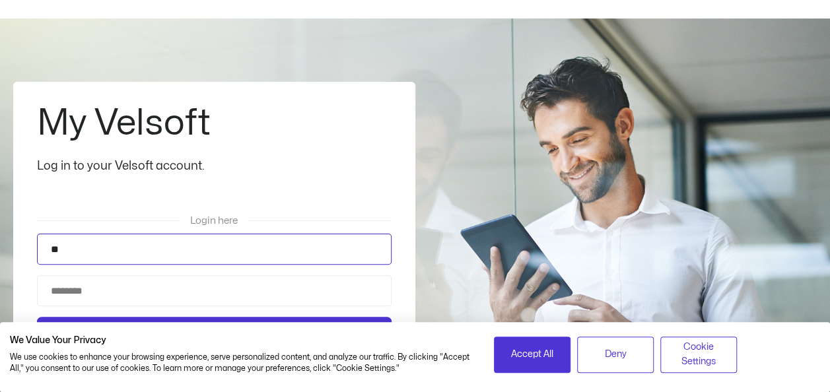 The width and height of the screenshot is (830, 392). What do you see at coordinates (214, 221) in the screenshot?
I see `span: Login here` at bounding box center [214, 221].